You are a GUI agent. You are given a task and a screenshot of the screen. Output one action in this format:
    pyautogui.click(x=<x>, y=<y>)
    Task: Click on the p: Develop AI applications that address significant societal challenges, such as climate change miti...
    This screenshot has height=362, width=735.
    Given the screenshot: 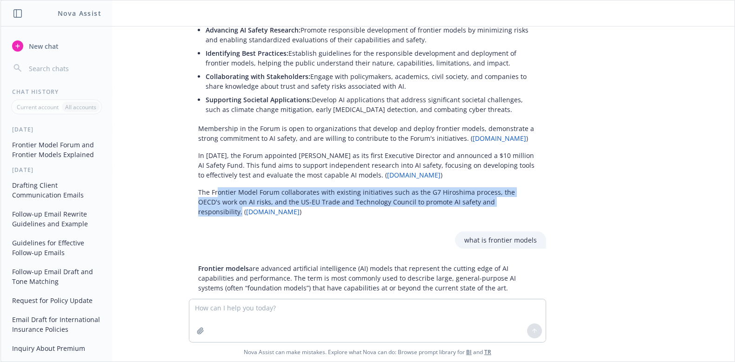 What is the action you would take?
    pyautogui.click(x=371, y=105)
    